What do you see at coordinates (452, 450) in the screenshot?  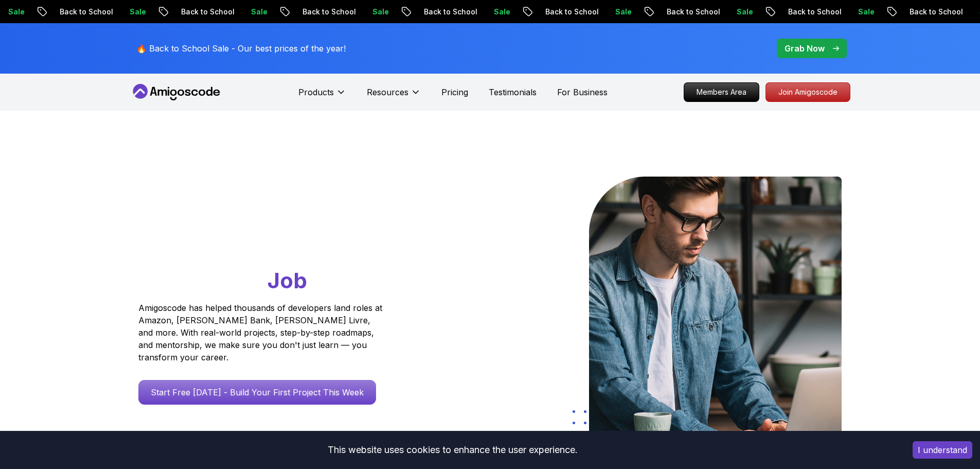 I see `div: This website uses cookies to enhance the user experience.` at bounding box center [452, 450].